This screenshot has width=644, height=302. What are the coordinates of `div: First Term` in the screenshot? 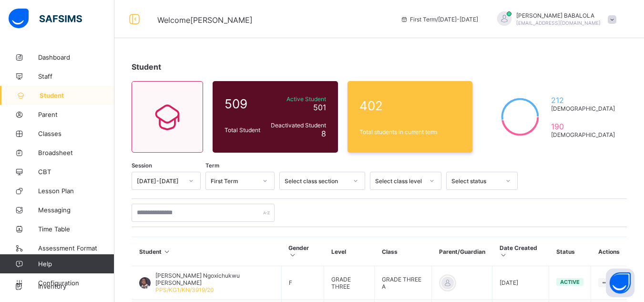 It's located at (234, 181).